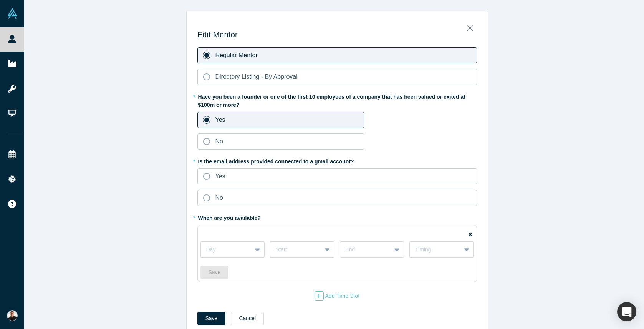 The image size is (644, 329). I want to click on label: When are you available?, so click(229, 216).